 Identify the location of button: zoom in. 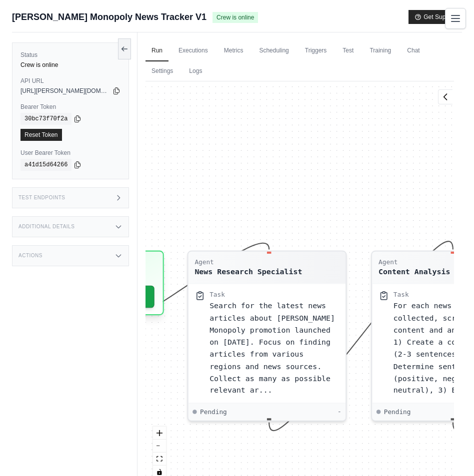
(159, 433).